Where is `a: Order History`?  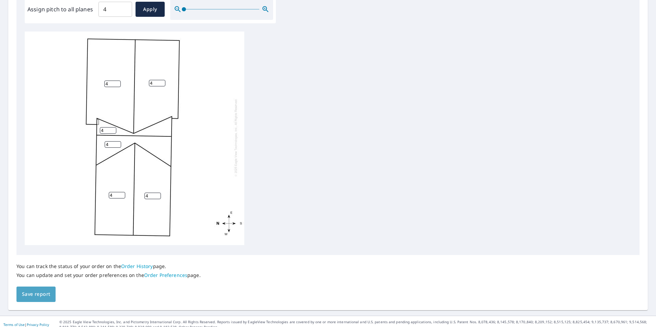 a: Order History is located at coordinates (137, 266).